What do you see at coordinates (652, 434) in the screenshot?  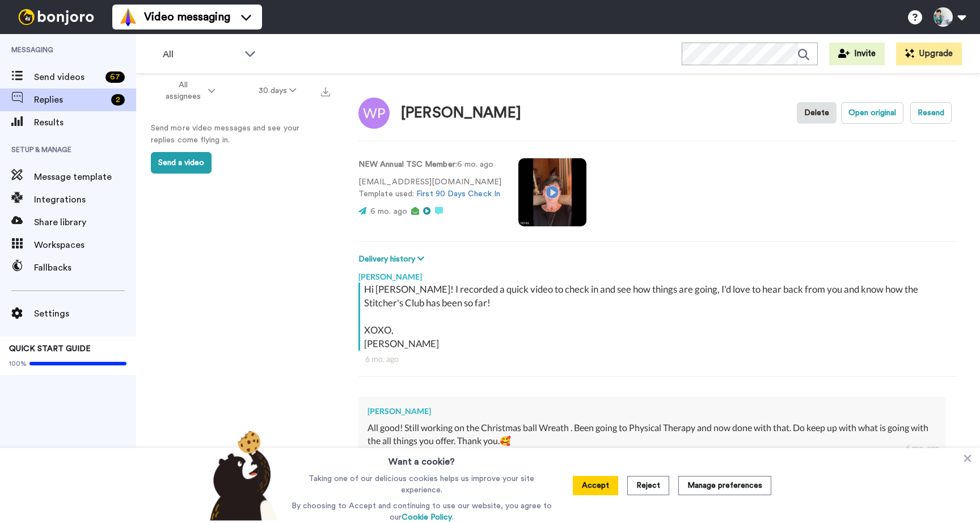 I see `div: All good! Still working on the Christmas ball Wreath . Been going to Physical Therapy and now don...` at bounding box center [652, 434].